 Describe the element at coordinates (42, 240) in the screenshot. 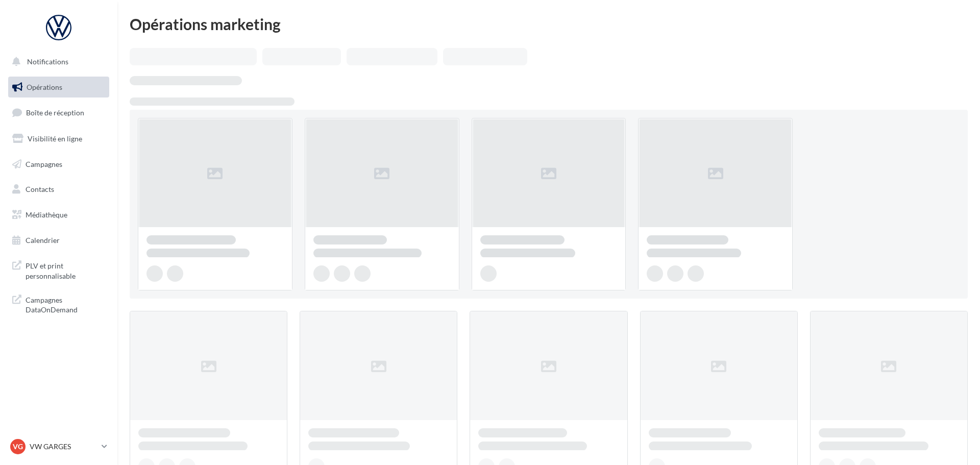

I see `span: Calendrier` at that location.